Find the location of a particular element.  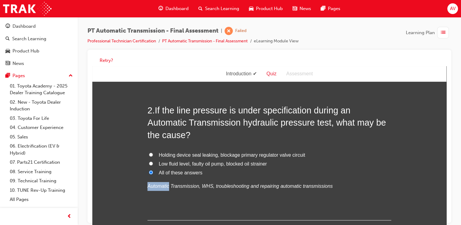

a: 06. Electrification (EV & Hybrid) is located at coordinates (41, 149).